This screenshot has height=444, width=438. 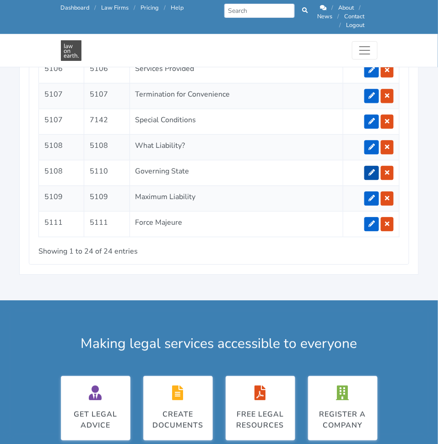 I want to click on td: Services Provided, so click(x=236, y=70).